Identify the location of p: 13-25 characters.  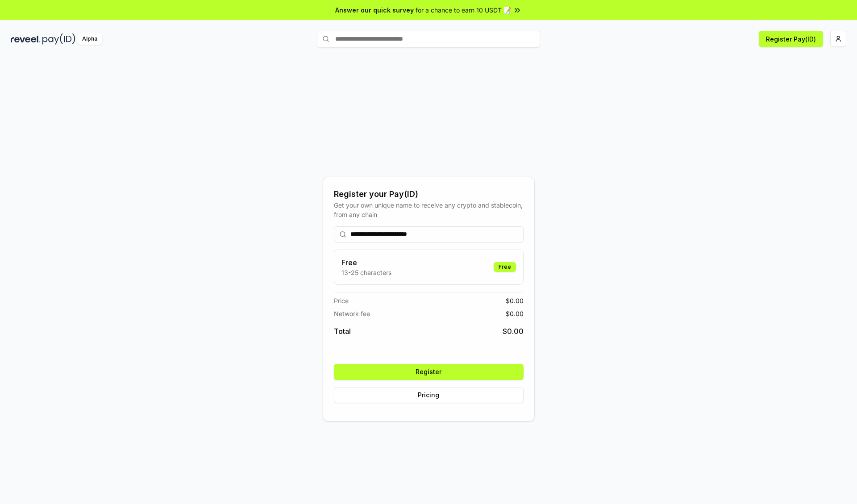
(367, 272).